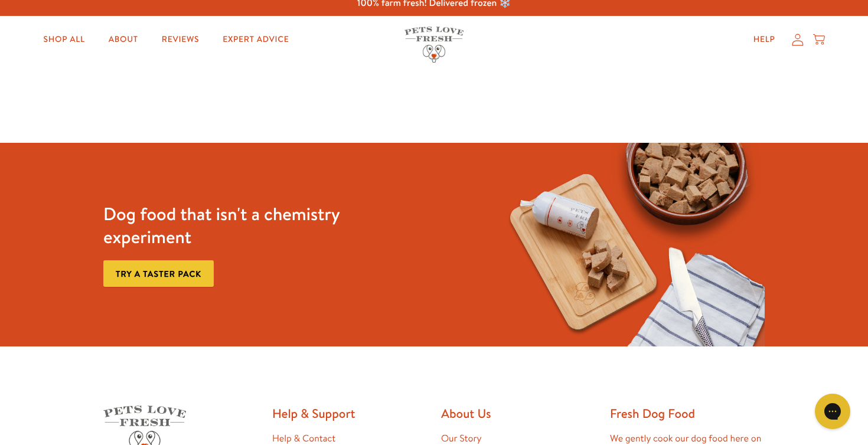 The height and width of the screenshot is (445, 868). What do you see at coordinates (180, 40) in the screenshot?
I see `a: Reviews` at bounding box center [180, 40].